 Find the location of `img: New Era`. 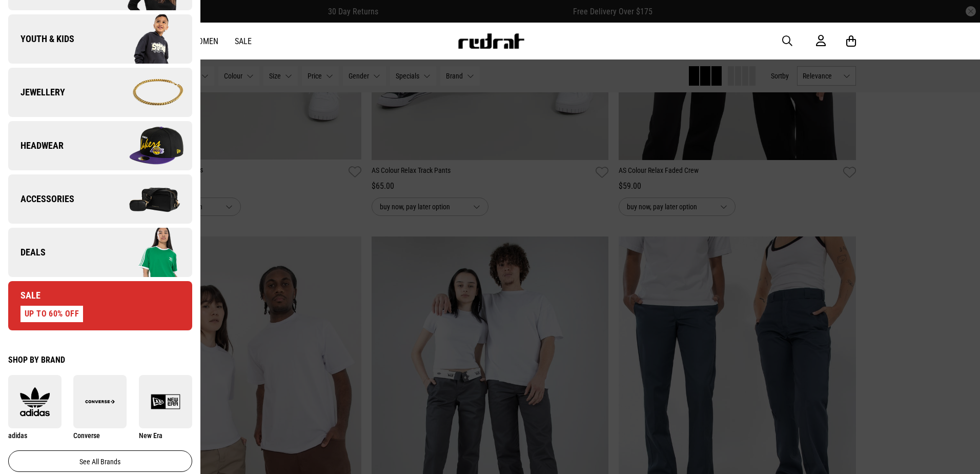

img: New Era is located at coordinates (166, 401).